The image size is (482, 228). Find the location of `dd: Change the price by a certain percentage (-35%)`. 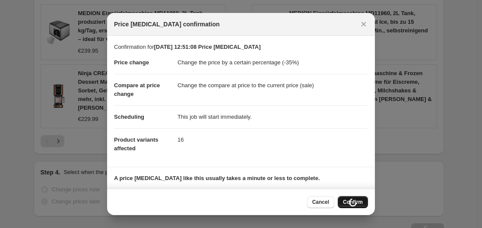

dd: Change the price by a certain percentage (-35%) is located at coordinates (273, 63).